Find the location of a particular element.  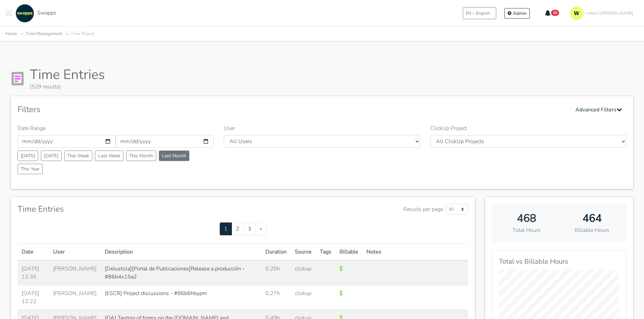

label: User is located at coordinates (229, 129).